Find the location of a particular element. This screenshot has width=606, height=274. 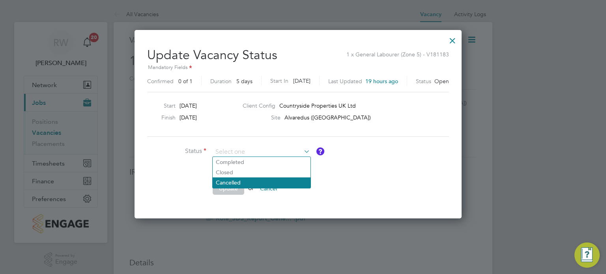

li: Cancelled is located at coordinates (262, 183).